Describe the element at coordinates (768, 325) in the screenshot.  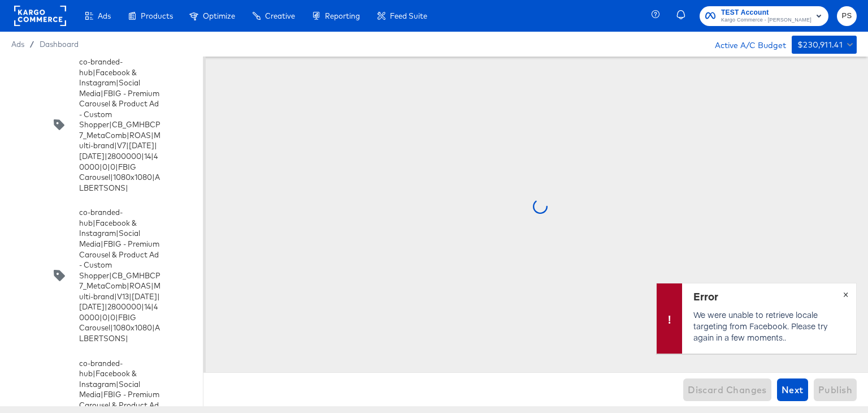
I see `p: We were unable to retrieve locale targeting from Facebook. Please try again in a few moments..` at that location.